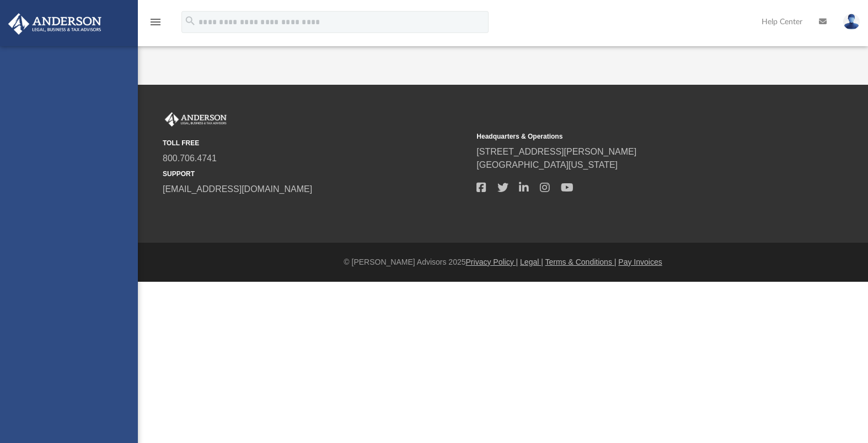  Describe the element at coordinates (315, 174) in the screenshot. I see `small: SUPPORT` at that location.